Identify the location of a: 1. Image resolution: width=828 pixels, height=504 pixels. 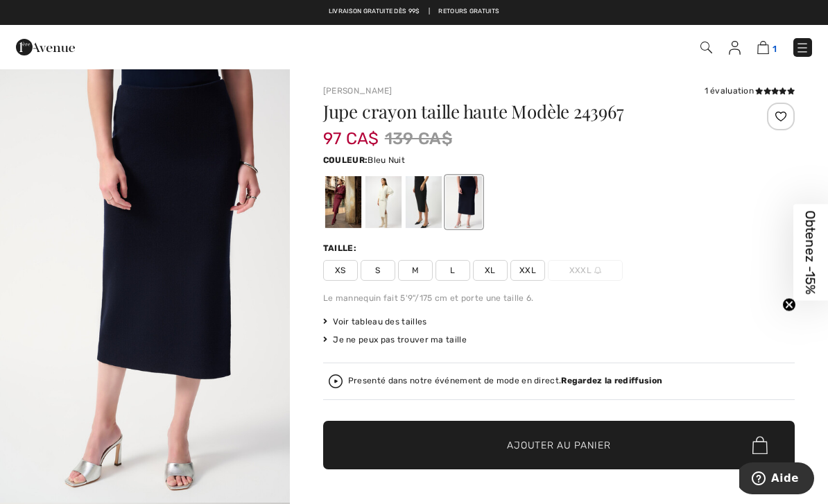
(767, 47).